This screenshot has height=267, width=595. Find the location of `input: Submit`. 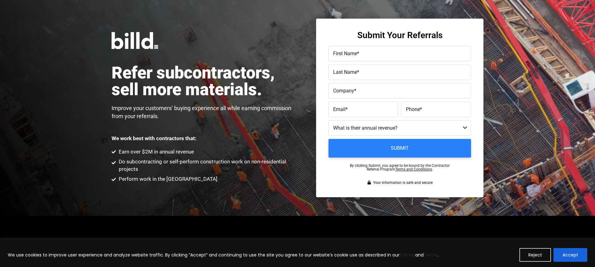

input: Submit is located at coordinates (400, 148).